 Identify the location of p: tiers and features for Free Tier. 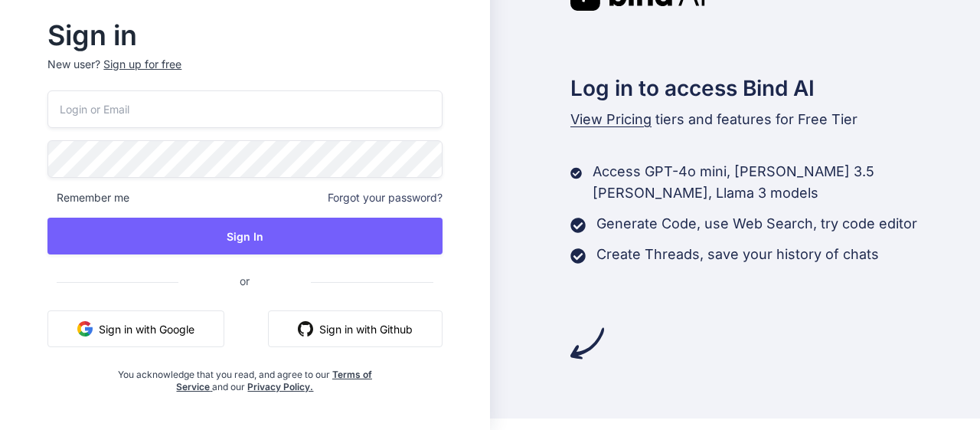
(775, 120).